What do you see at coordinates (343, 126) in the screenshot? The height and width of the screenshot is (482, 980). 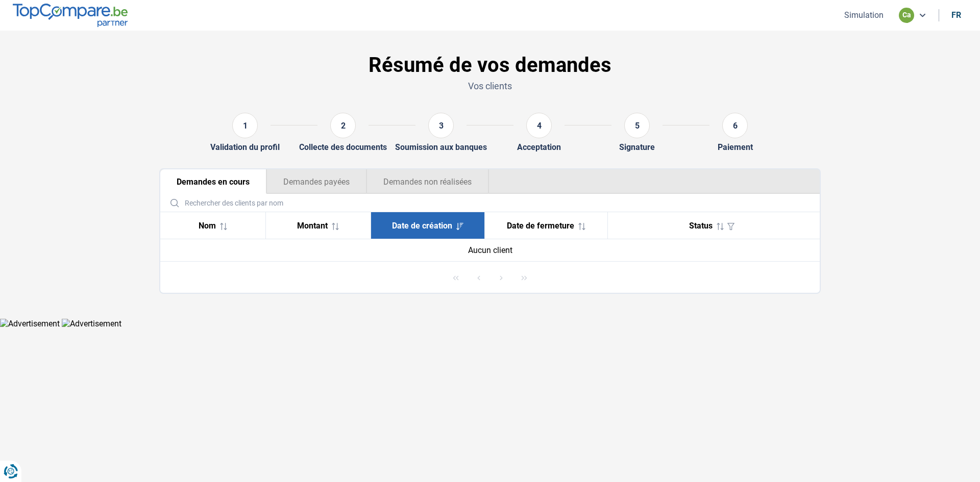 I see `div: 2` at bounding box center [343, 126].